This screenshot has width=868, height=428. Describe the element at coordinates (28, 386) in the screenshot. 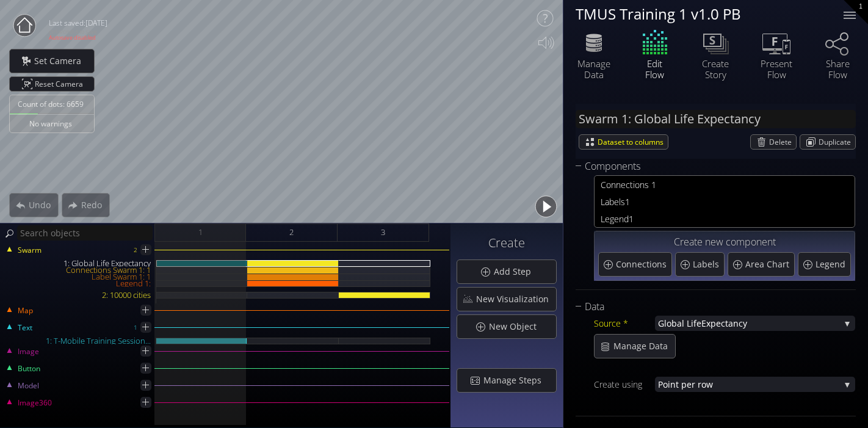

I see `span: Model` at that location.